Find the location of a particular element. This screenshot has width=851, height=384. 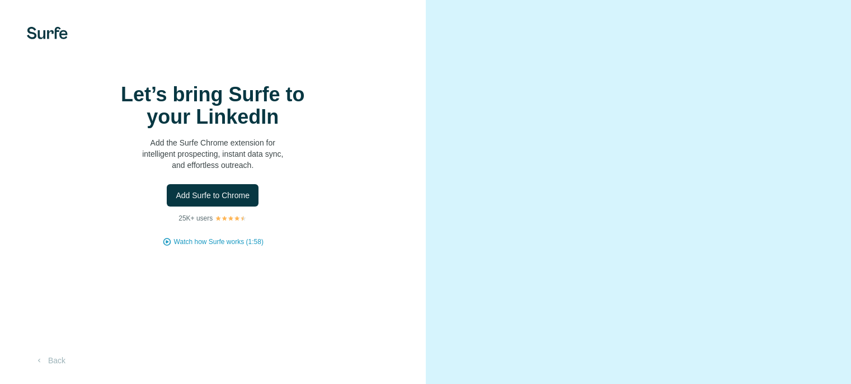

button: Add Surfe to Chrome is located at coordinates (213, 195).